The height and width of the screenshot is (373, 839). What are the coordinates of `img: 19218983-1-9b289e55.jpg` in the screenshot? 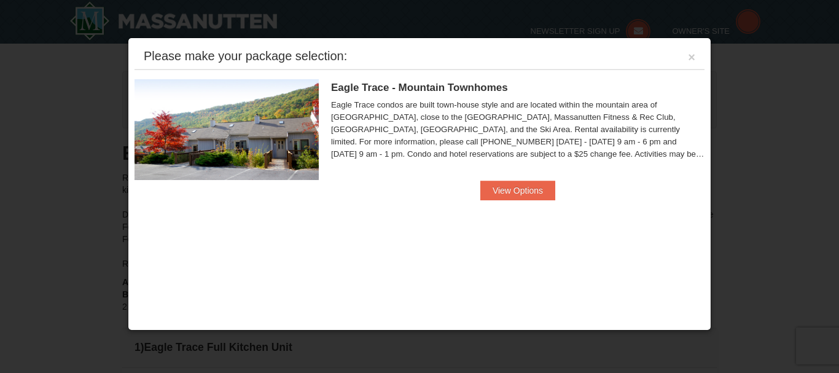 It's located at (227, 130).